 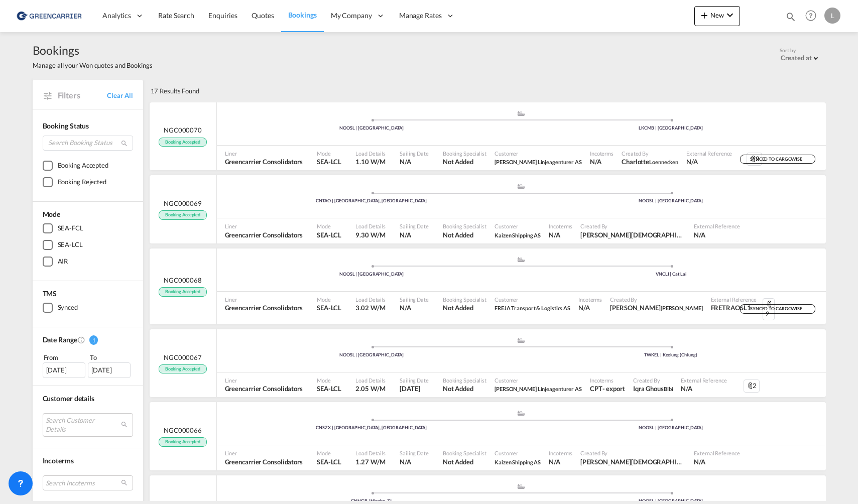 What do you see at coordinates (177, 15) in the screenshot?
I see `span: Rate Search` at bounding box center [177, 15].